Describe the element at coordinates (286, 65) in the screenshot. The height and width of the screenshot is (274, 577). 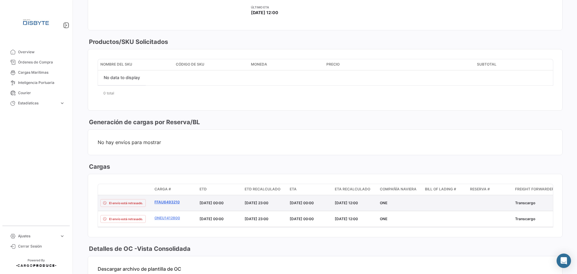
I see `datatable-header-cell: Moneda` at that location.